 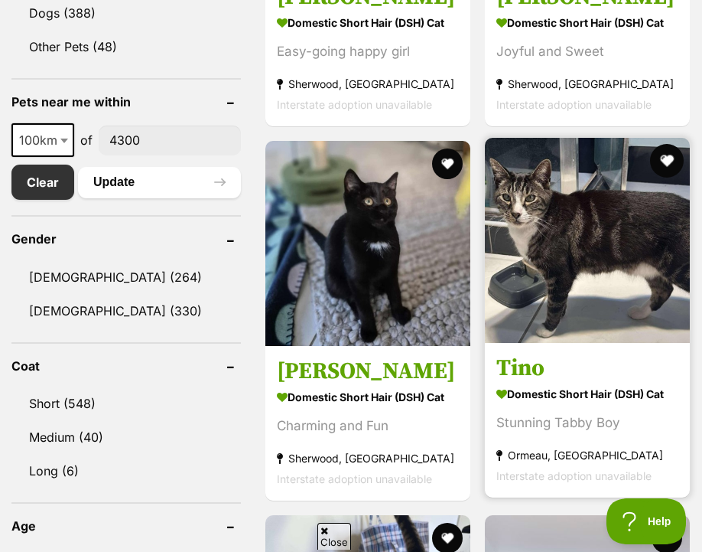 What do you see at coordinates (368, 425) in the screenshot?
I see `div: Charming and Fun` at bounding box center [368, 425].